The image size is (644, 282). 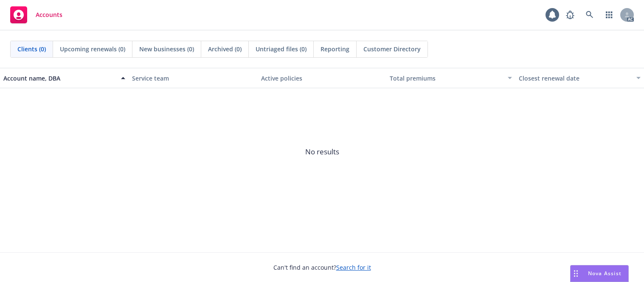 I want to click on span: Reporting, so click(x=335, y=49).